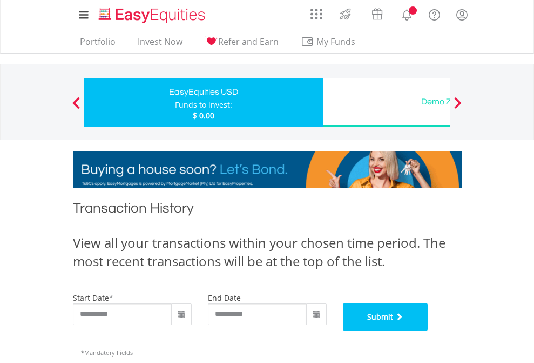 The width and height of the screenshot is (534, 363). Describe the element at coordinates (204, 115) in the screenshot. I see `span: $ 0.00` at that location.